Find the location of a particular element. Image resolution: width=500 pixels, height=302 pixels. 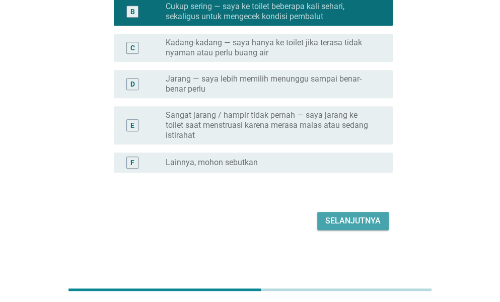

div: D is located at coordinates (132, 84).